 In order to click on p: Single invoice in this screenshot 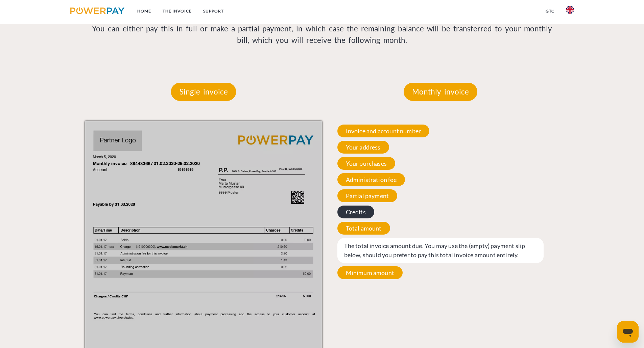, I will do `click(204, 92)`.